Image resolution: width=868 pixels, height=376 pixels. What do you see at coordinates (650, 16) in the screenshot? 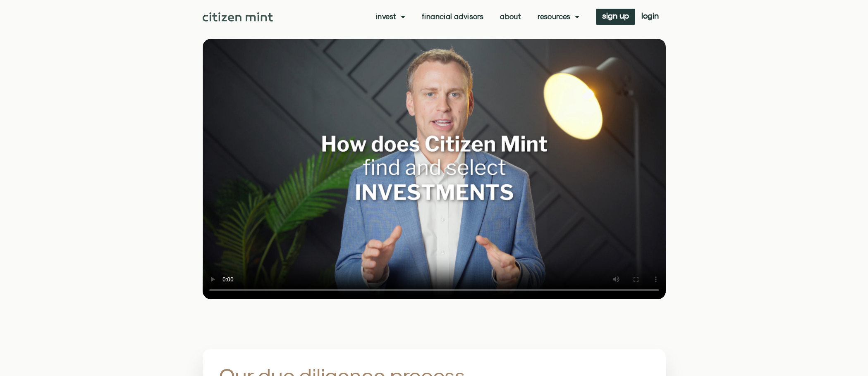
I see `a: login` at bounding box center [650, 16].